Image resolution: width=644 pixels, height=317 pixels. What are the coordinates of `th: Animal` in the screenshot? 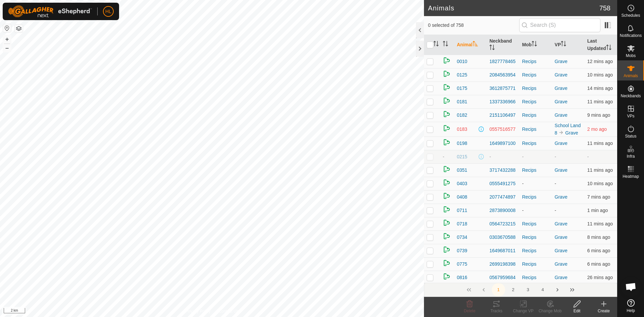 It's located at (470, 45).